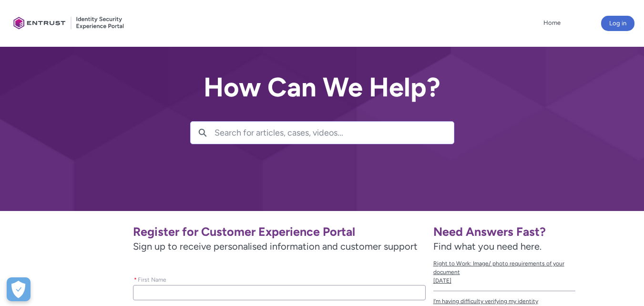  Describe the element at coordinates (553, 23) in the screenshot. I see `a: Home` at that location.